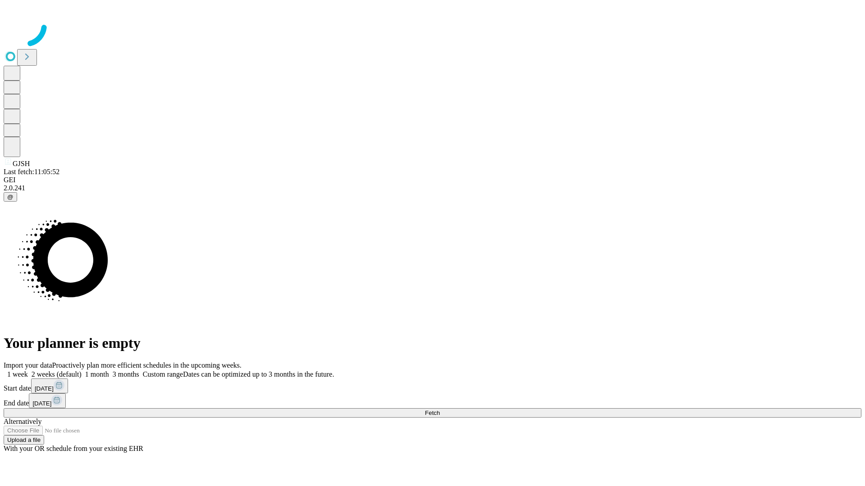 Image resolution: width=865 pixels, height=486 pixels. Describe the element at coordinates (73, 449) in the screenshot. I see `span: With your OR schedule from your existing EHR` at that location.